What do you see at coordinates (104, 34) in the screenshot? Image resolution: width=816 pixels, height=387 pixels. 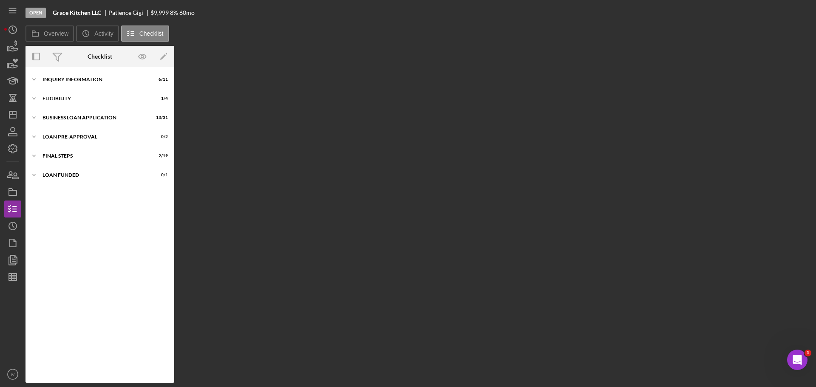 I see `label: Activity` at bounding box center [104, 34].